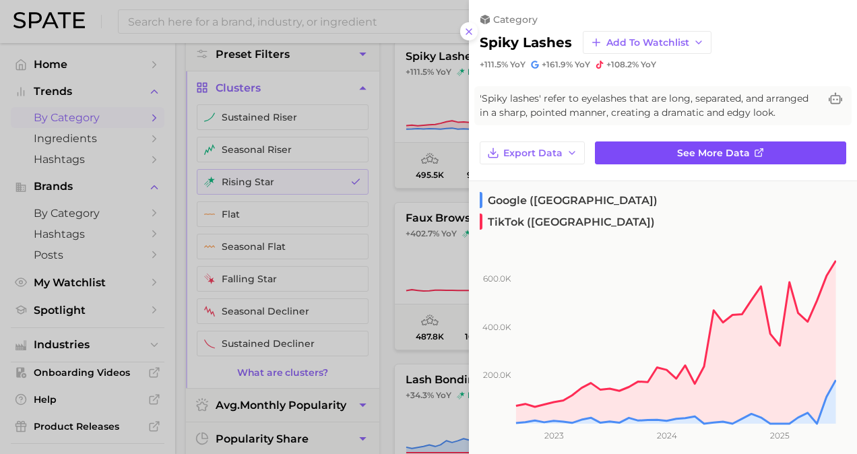  What do you see at coordinates (667, 435) in the screenshot?
I see `tspan: 2024` at bounding box center [667, 435].